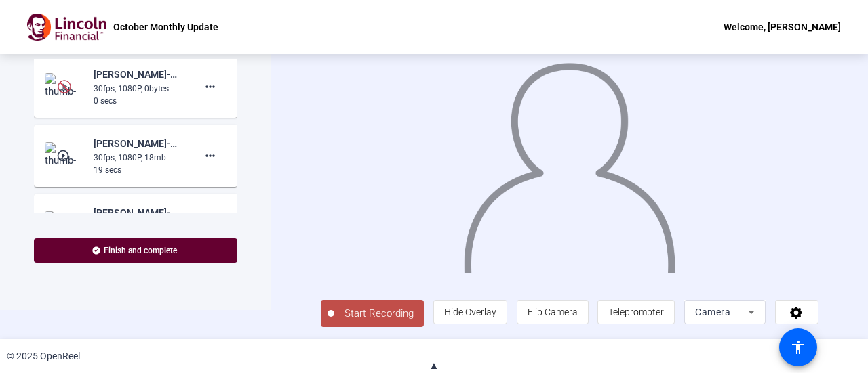 The height and width of the screenshot is (373, 868). Describe the element at coordinates (139, 158) in the screenshot. I see `div: 30fps, 1080P, 18mb` at that location.